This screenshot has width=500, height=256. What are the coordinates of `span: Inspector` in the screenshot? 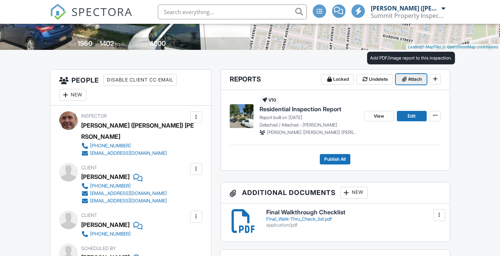 It's located at (94, 116).